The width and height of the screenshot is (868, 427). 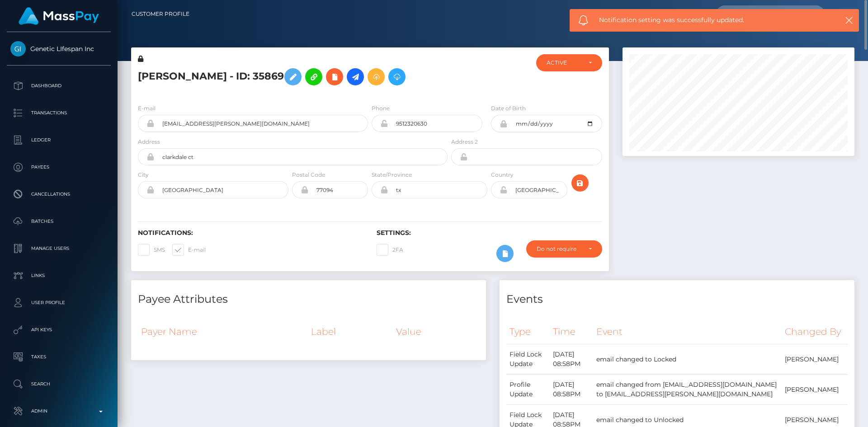 What do you see at coordinates (149, 142) in the screenshot?
I see `label: Address` at bounding box center [149, 142].